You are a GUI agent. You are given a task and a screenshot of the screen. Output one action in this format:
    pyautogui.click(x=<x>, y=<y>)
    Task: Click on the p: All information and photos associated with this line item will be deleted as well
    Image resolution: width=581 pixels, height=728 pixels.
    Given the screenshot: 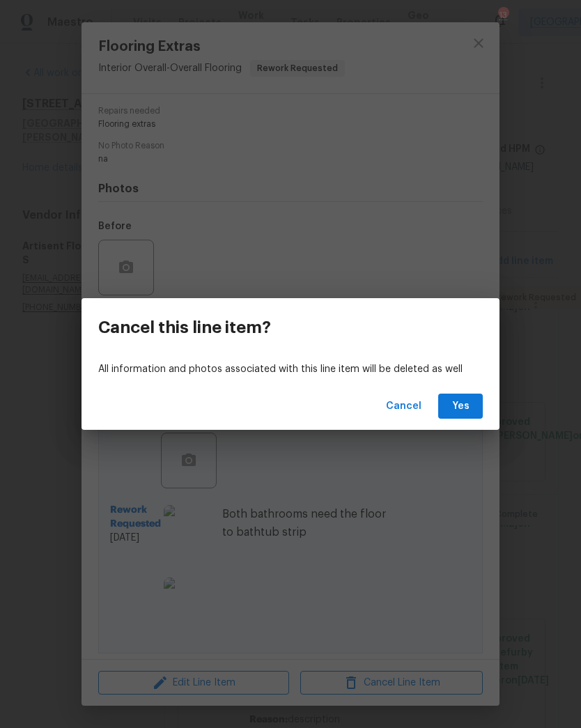 What is the action you would take?
    pyautogui.click(x=291, y=369)
    